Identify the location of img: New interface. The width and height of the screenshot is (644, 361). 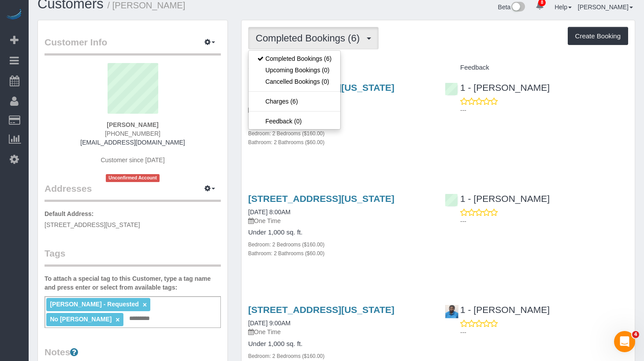
(518, 8).